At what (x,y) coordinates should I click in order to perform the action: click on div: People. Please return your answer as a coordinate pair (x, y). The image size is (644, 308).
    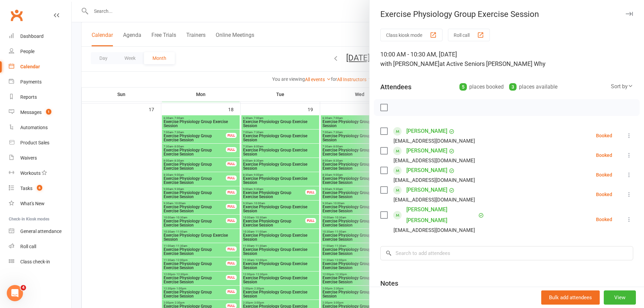
    Looking at the image, I should click on (28, 51).